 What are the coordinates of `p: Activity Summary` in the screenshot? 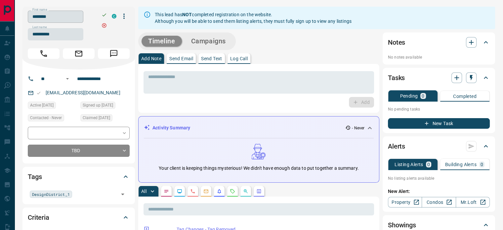 It's located at (171, 128).